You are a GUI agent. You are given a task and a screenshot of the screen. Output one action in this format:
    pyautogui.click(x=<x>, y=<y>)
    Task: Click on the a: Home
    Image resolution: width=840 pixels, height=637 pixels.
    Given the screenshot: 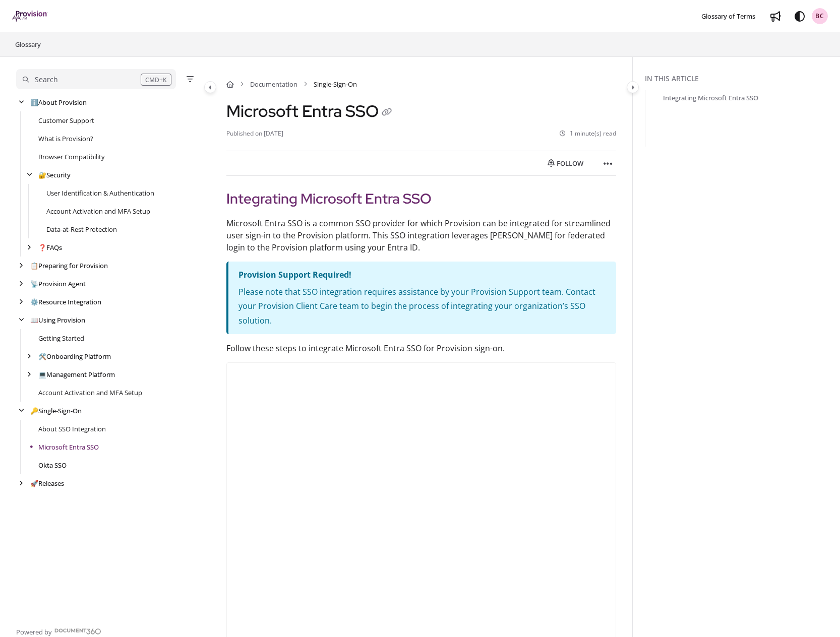 What is the action you would take?
    pyautogui.click(x=230, y=84)
    